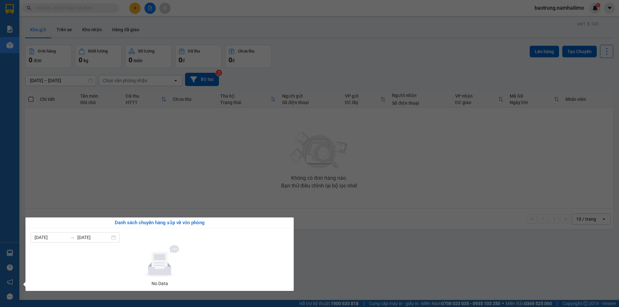 The height and width of the screenshot is (307, 619). I want to click on div: No Data, so click(160, 284).